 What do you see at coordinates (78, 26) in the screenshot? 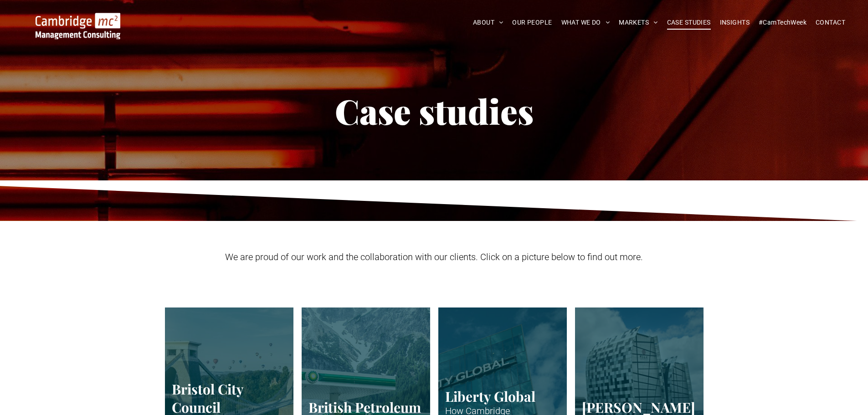
I see `img: Cambridge MC Logo` at bounding box center [78, 26].